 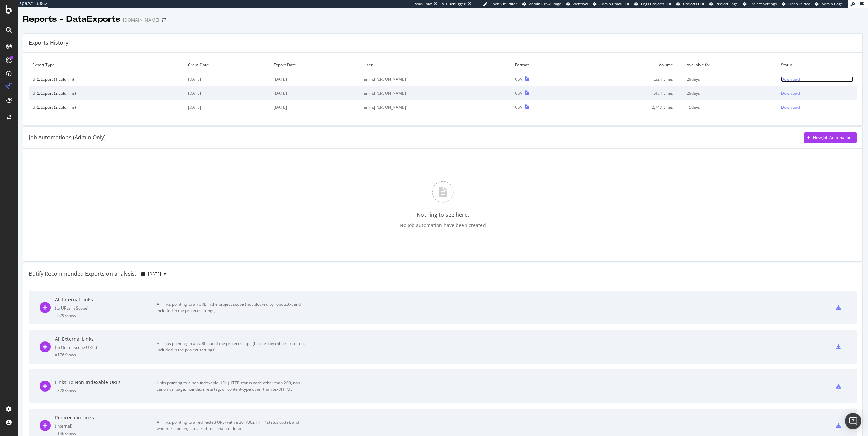 What do you see at coordinates (831, 138) in the screenshot?
I see `button: New Job Automation` at bounding box center [831, 138].